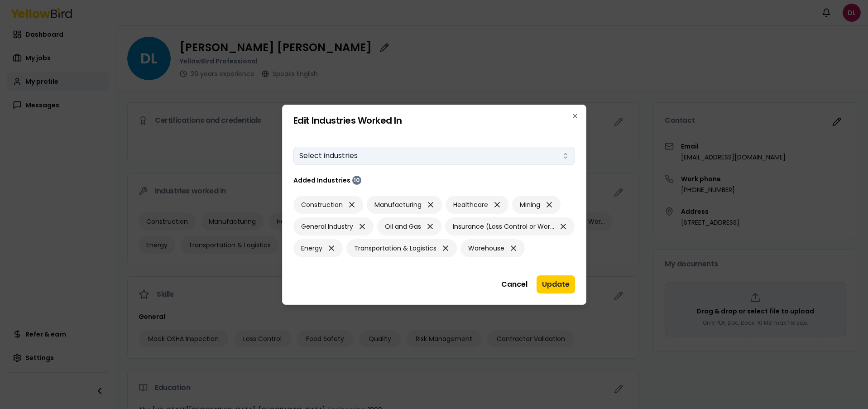  I want to click on div: Transportation & Logistics, so click(402, 249).